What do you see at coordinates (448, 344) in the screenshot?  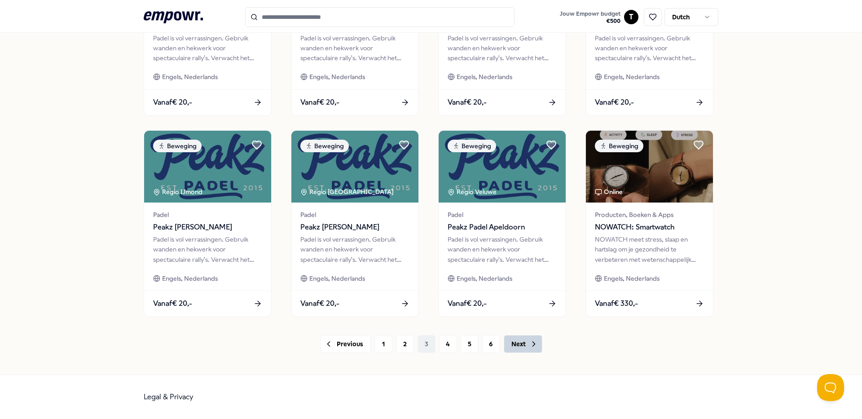 I see `button: 4` at bounding box center [448, 344].